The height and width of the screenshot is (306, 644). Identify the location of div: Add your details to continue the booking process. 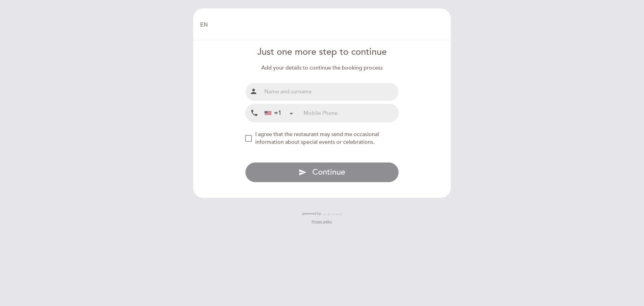
(322, 68).